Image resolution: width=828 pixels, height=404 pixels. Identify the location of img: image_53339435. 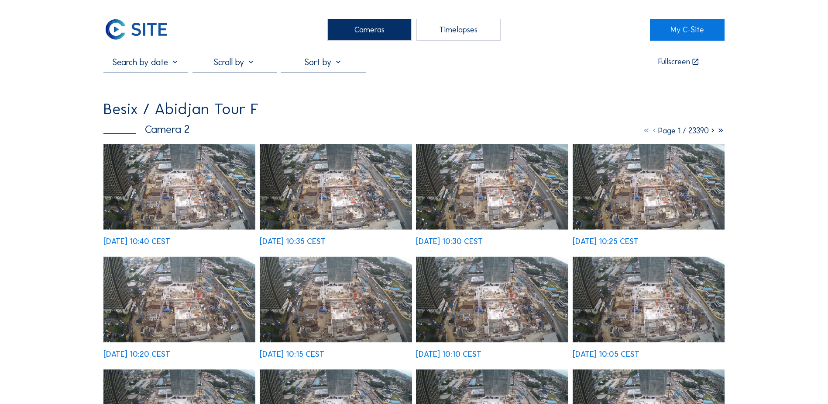
(649, 186).